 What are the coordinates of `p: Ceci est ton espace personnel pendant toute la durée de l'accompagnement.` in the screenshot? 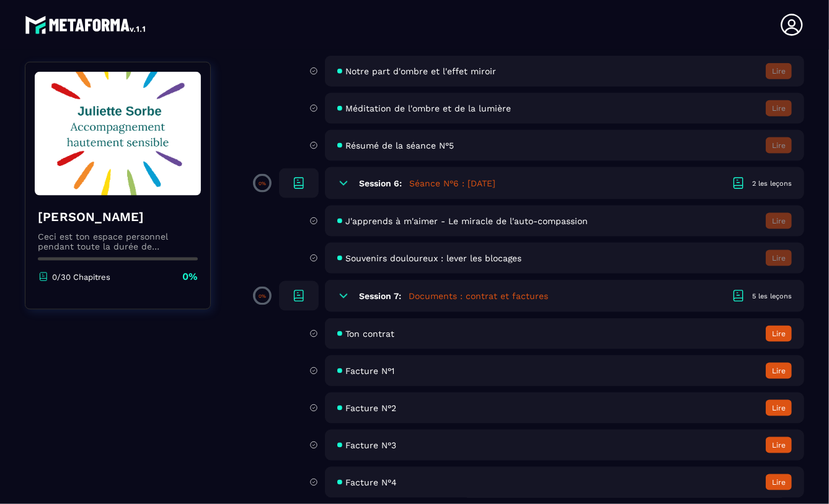 It's located at (118, 242).